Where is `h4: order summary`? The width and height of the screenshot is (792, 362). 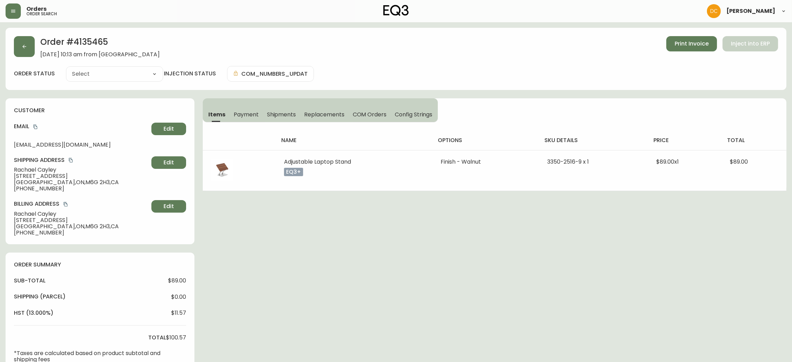
h4: order summary is located at coordinates (100, 265).